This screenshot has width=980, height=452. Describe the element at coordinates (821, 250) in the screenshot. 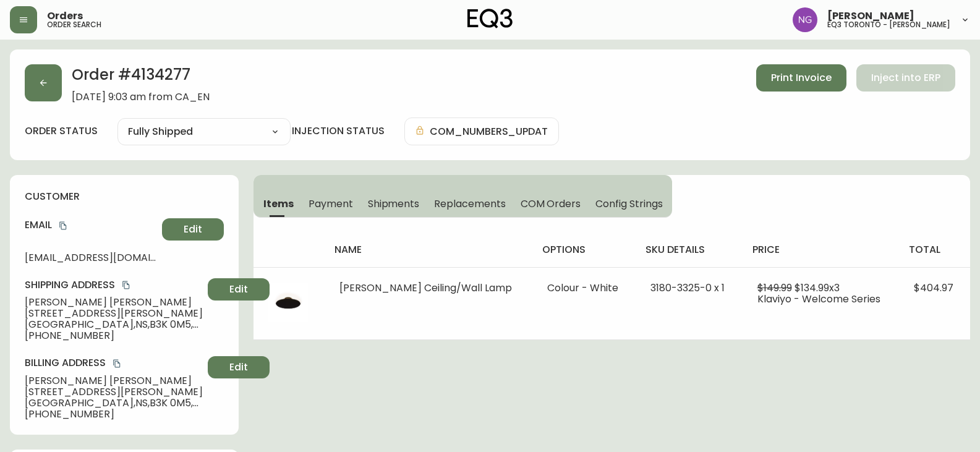

I see `h4: price` at that location.